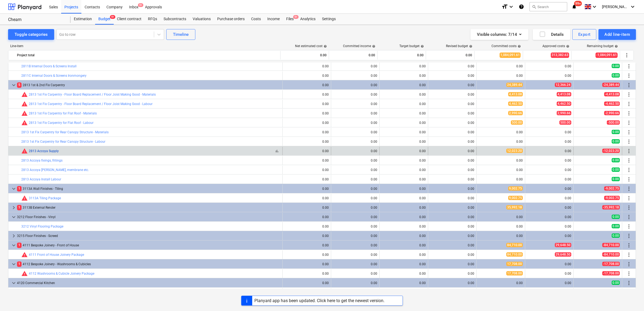  I want to click on div: Remaining budget, so click(602, 46).